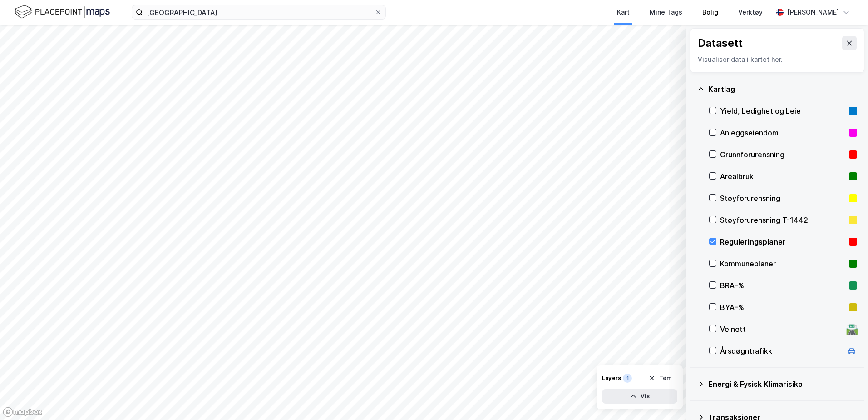 Image resolution: width=868 pixels, height=420 pixels. Describe the element at coordinates (23, 412) in the screenshot. I see `a: Mapbox homepage` at that location.